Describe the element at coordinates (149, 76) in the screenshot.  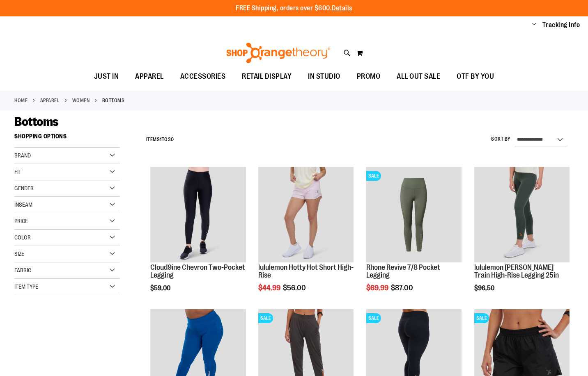
I see `span: APPAREL` at that location.